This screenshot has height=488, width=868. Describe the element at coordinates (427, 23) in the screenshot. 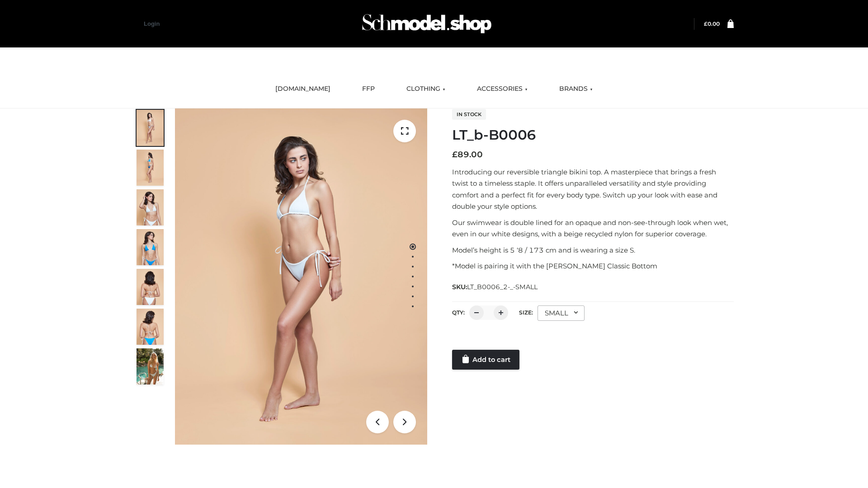

I see `a: Schmodel Admin 964` at that location.